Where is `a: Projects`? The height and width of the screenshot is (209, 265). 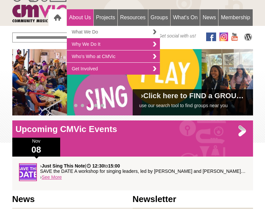 a: Projects is located at coordinates (106, 18).